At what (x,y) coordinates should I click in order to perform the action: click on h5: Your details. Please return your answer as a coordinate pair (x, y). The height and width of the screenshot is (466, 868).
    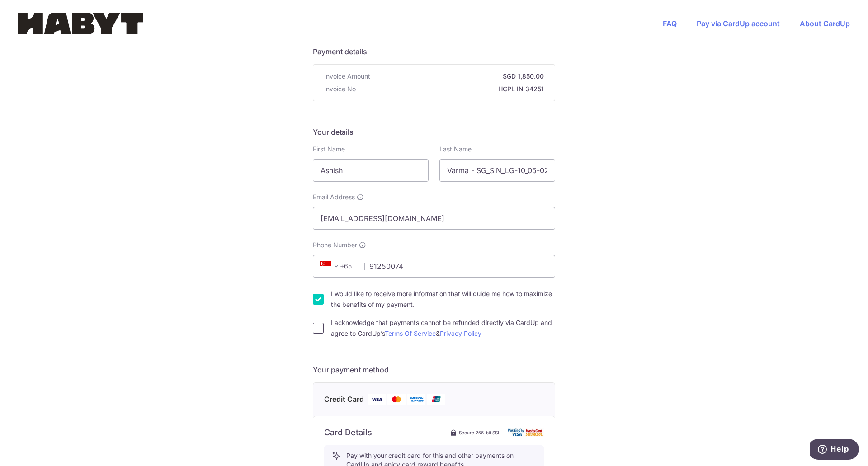
    Looking at the image, I should click on (434, 132).